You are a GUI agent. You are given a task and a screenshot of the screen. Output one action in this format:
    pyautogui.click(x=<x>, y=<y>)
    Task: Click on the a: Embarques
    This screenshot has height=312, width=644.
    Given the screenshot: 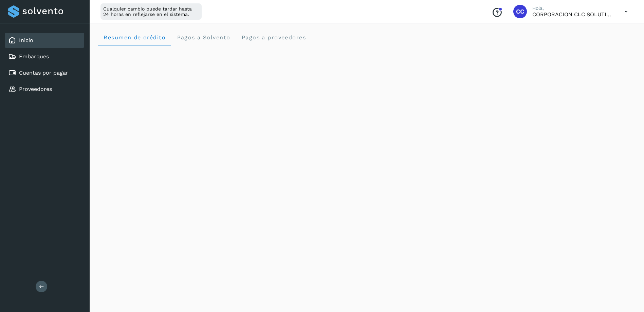 What is the action you would take?
    pyautogui.click(x=34, y=56)
    